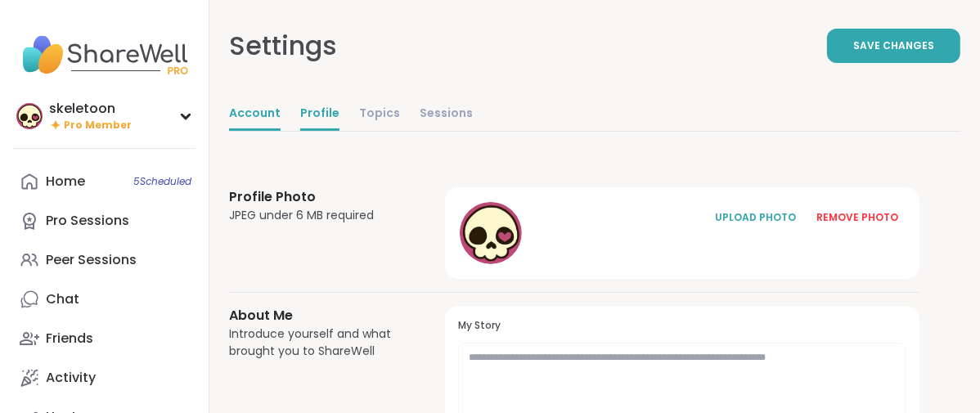  Describe the element at coordinates (69, 338) in the screenshot. I see `div: Friends` at that location.